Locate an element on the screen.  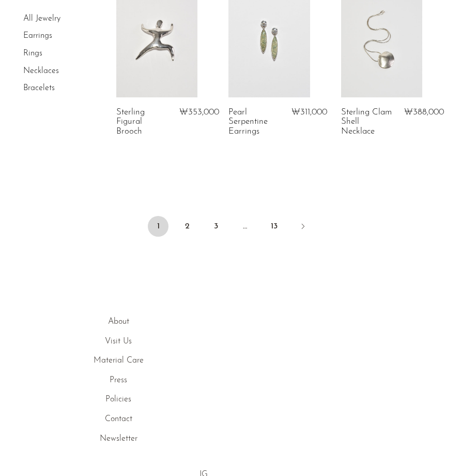
a: About is located at coordinates (118, 322).